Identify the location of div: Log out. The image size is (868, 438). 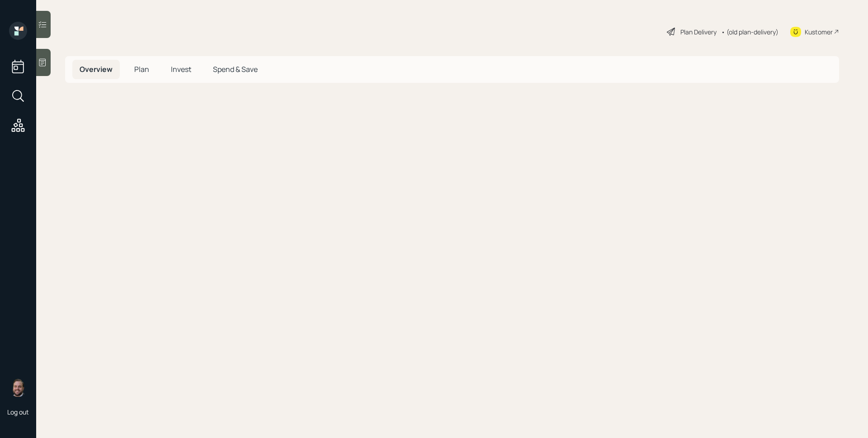
(18, 411).